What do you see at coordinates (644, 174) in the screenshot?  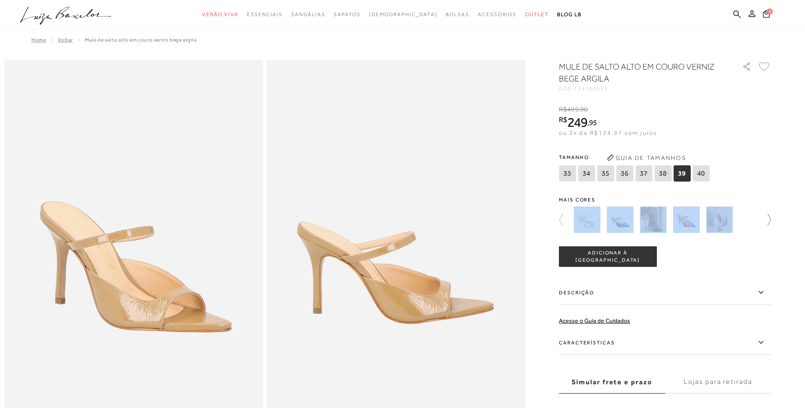 I see `span: 37` at bounding box center [644, 174].